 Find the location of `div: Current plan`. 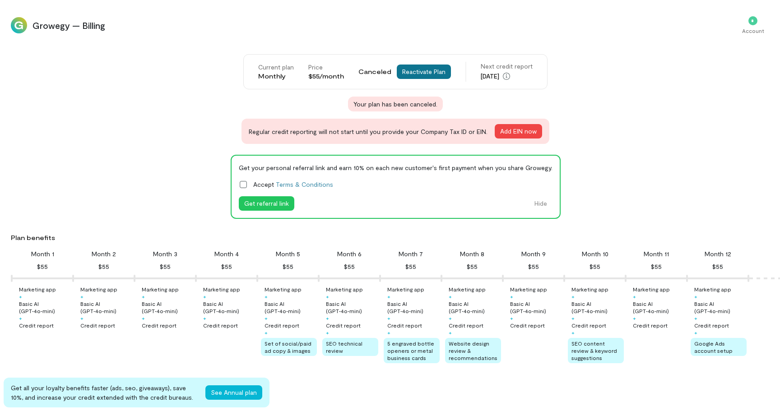

div: Current plan is located at coordinates (276, 67).